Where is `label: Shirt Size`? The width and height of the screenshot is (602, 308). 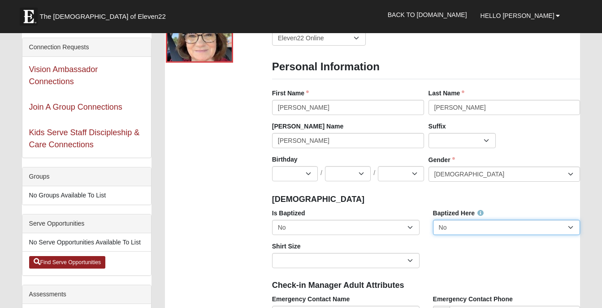
label: Shirt Size is located at coordinates (286, 246).